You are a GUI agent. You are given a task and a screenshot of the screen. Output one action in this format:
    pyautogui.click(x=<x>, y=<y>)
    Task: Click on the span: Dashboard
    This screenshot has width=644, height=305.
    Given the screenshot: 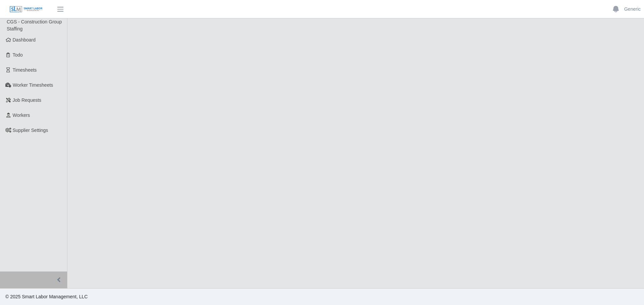 What is the action you would take?
    pyautogui.click(x=24, y=40)
    